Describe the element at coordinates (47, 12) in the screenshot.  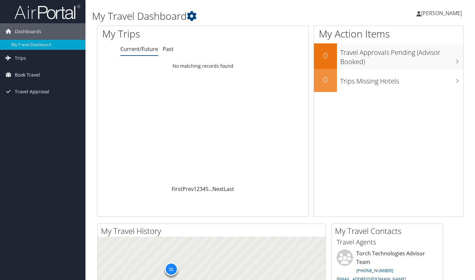
I see `img: airportal-logo.png` at that location.